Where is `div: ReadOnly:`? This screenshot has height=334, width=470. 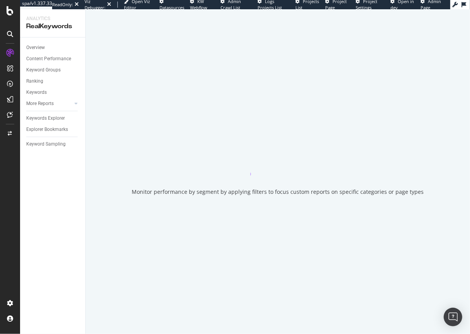 div: ReadOnly: is located at coordinates (63, 5).